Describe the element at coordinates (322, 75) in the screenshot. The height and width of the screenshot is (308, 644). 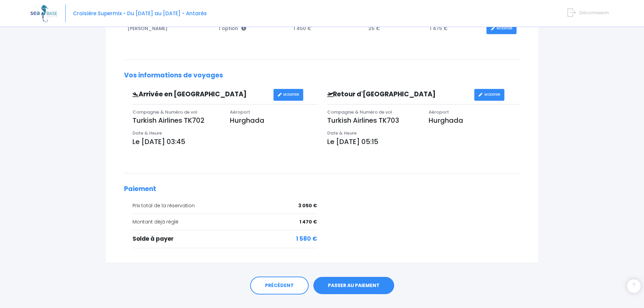
I see `h2: Vos informations de voyages` at that location.